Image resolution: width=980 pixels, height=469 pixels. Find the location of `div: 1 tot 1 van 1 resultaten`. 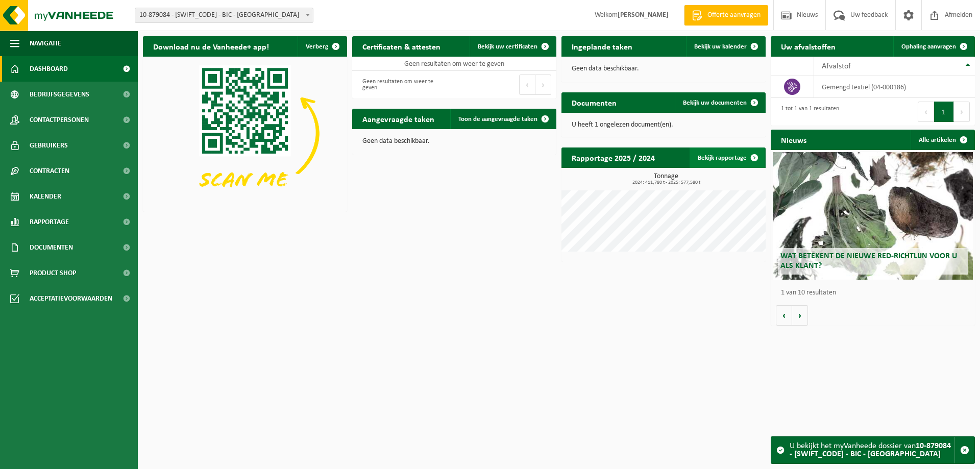

div: 1 tot 1 van 1 resultaten is located at coordinates (807, 112).